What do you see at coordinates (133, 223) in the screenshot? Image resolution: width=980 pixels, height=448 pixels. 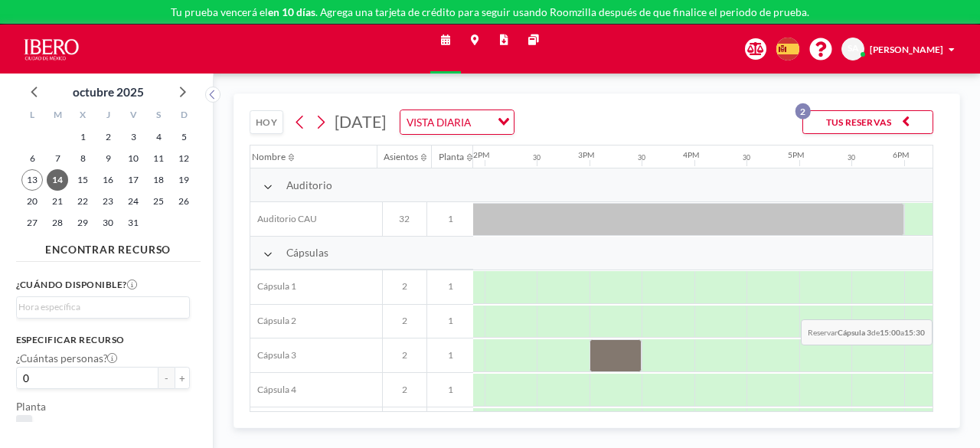 I see `span: viernes, 31 de octubre de 2025` at bounding box center [133, 223].